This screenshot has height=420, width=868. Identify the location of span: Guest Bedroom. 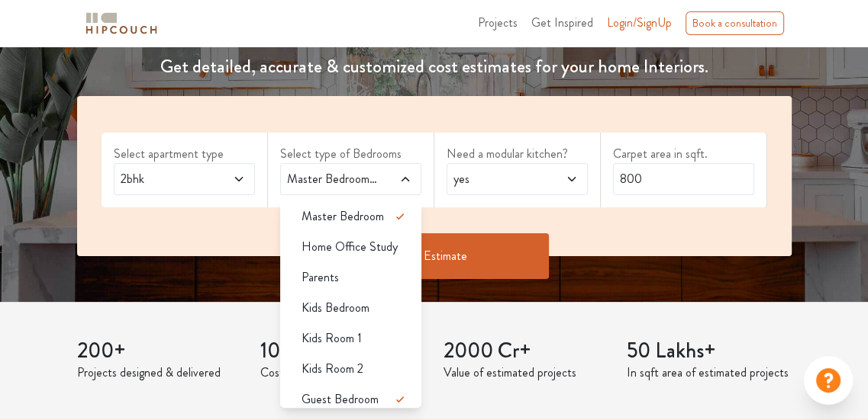
(339, 399).